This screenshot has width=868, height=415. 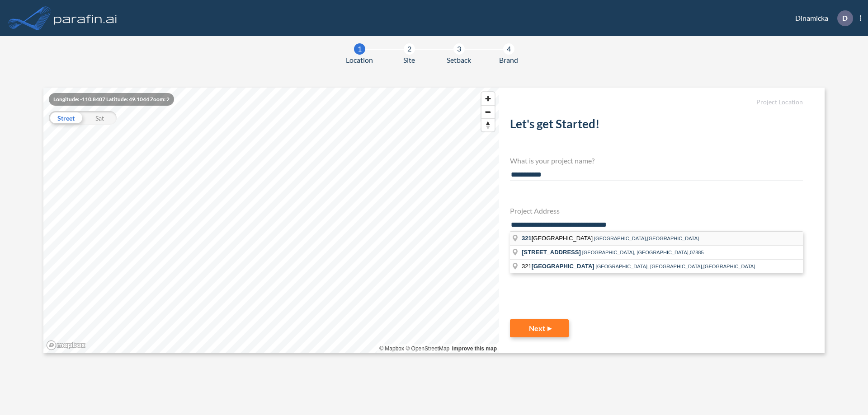 What do you see at coordinates (112, 99) in the screenshot?
I see `div: Longitude: -110.8407 Latitude: 49.1044 Zoom: 2` at bounding box center [112, 99].